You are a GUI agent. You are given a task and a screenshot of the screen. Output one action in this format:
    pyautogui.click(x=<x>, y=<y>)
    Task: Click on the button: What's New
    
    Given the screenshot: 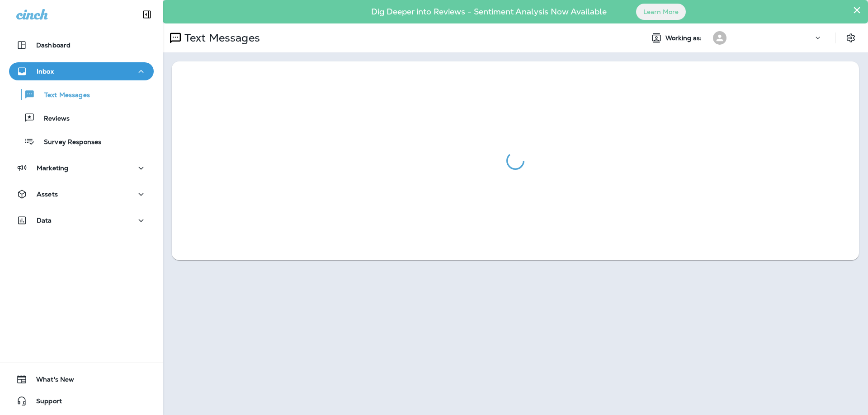 What is the action you would take?
    pyautogui.click(x=81, y=380)
    